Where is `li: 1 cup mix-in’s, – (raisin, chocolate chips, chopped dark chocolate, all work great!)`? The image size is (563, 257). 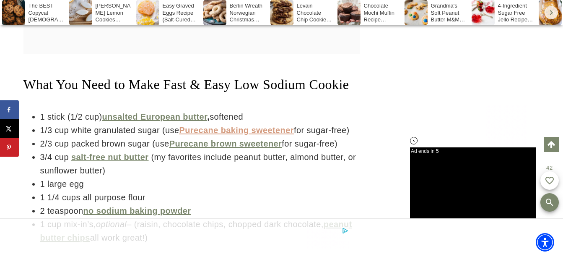
li: 1 cup mix-in’s, – (raisin, chocolate chips, chopped dark chocolate, all work great!) is located at coordinates (200, 231).